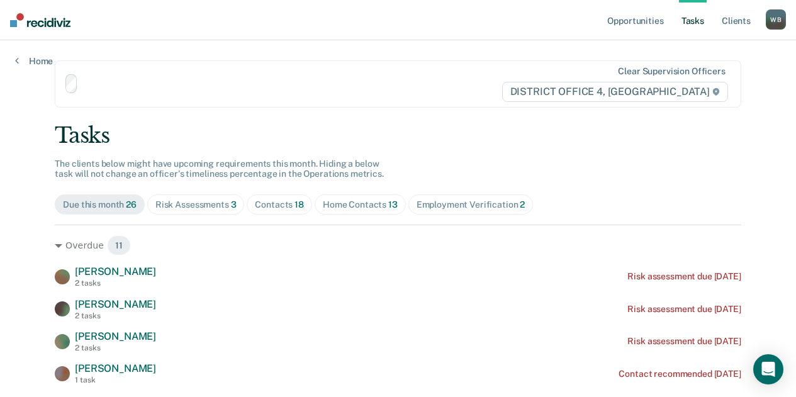 Image resolution: width=796 pixels, height=397 pixels. Describe the element at coordinates (470, 204) in the screenshot. I see `div: Employment Verification` at that location.